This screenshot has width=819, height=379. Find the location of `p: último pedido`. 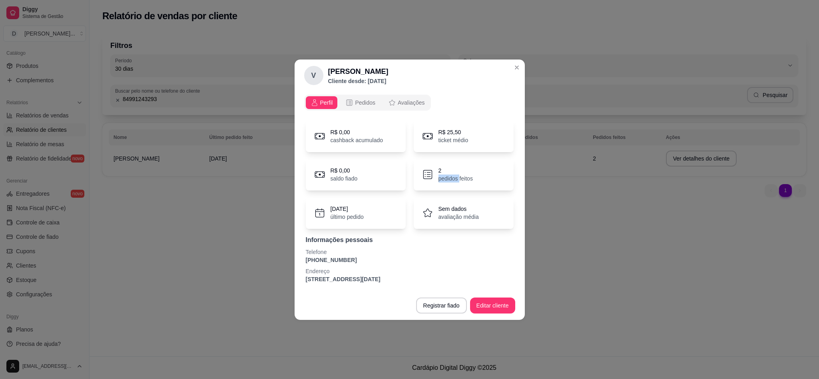

p: último pedido is located at coordinates (347, 217).